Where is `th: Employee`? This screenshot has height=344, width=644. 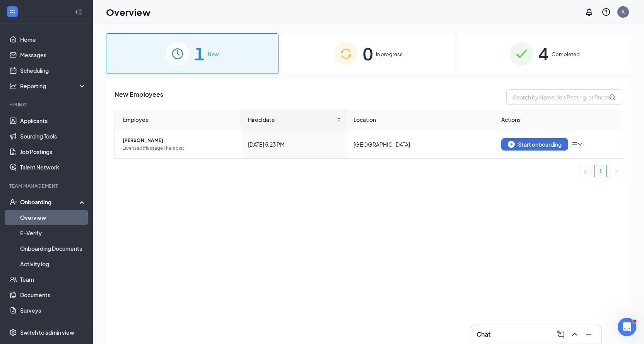
th: Employee is located at coordinates (178, 119).